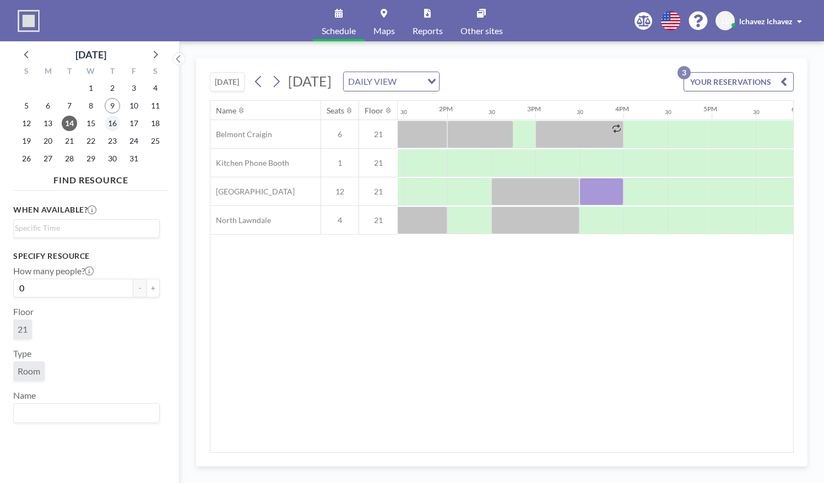 This screenshot has width=824, height=483. What do you see at coordinates (22, 353) in the screenshot?
I see `label: Type` at bounding box center [22, 353].